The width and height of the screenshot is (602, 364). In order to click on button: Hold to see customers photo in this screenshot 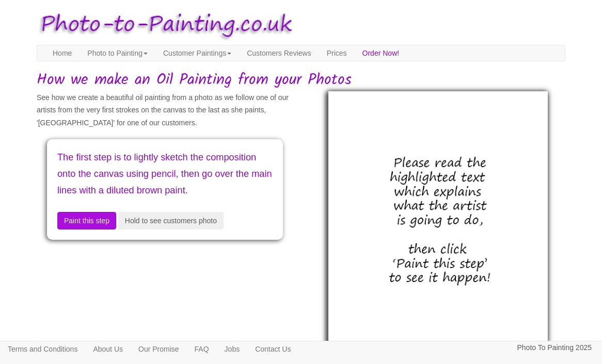, I will do `click(171, 221)`.